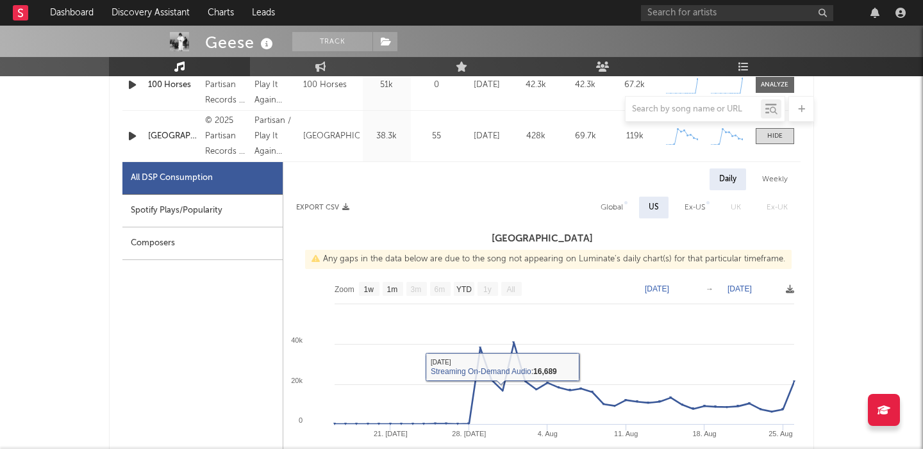  I want to click on div: 0, so click(437, 85).